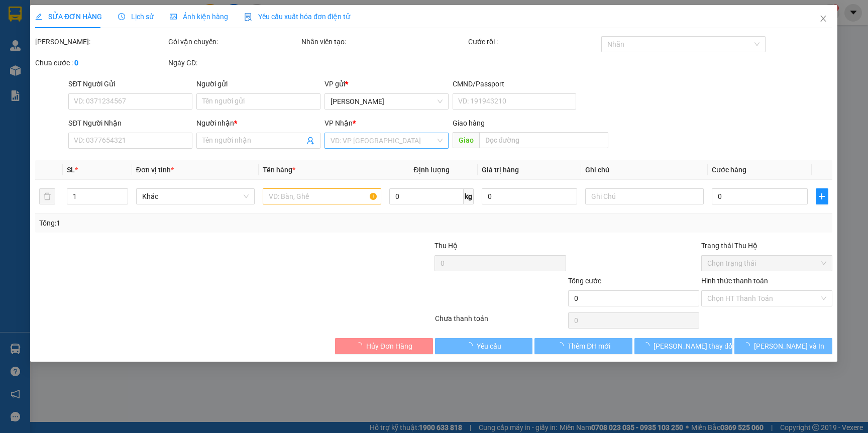 The width and height of the screenshot is (868, 433). What do you see at coordinates (199, 17) in the screenshot?
I see `span: Ảnh kiện hàng` at bounding box center [199, 17].